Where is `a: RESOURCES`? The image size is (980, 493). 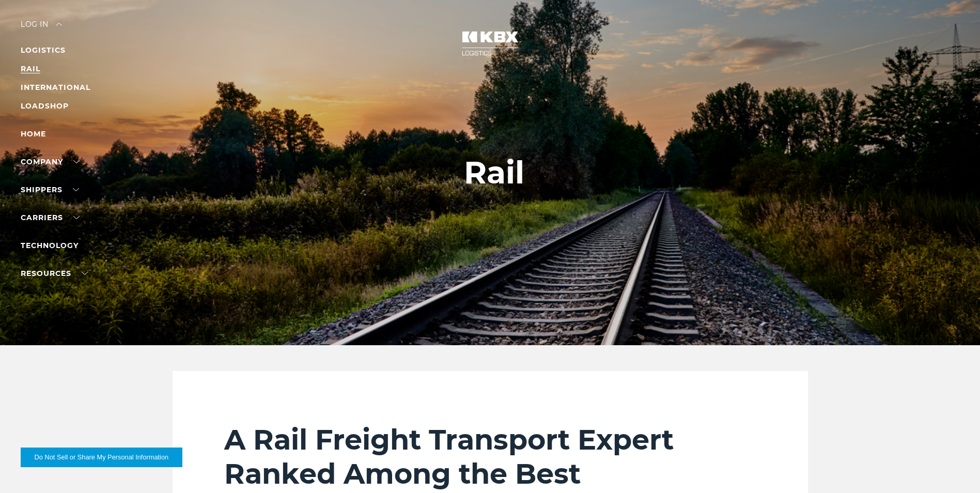
a: RESOURCES is located at coordinates (55, 273).